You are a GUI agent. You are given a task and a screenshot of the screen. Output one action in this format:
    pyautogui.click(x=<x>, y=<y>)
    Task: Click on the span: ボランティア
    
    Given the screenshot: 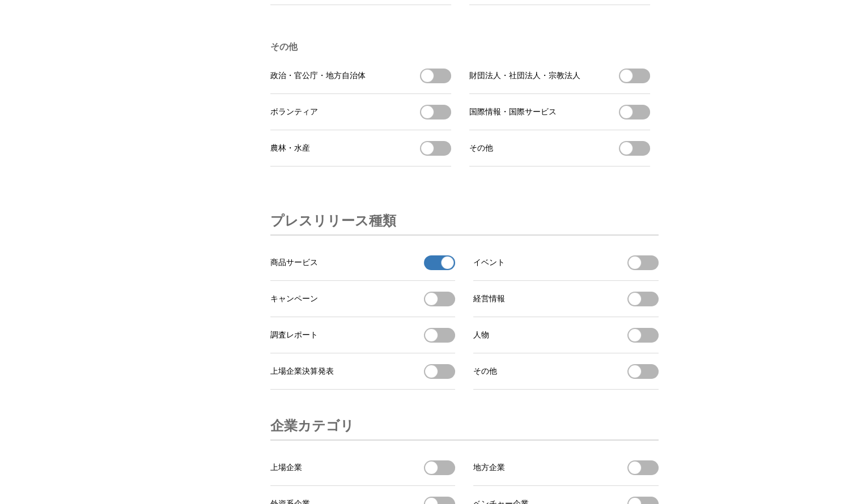 What is the action you would take?
    pyautogui.click(x=294, y=112)
    